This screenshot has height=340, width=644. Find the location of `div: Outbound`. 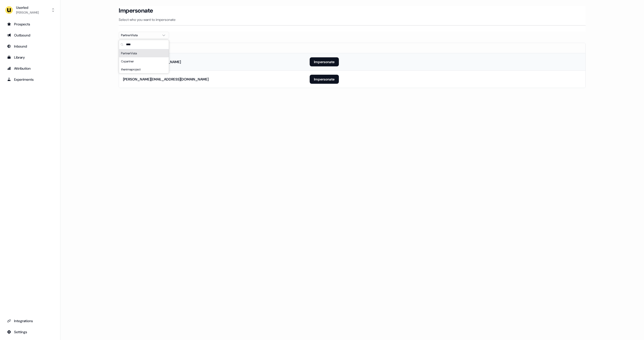

div: Outbound is located at coordinates (30, 35).